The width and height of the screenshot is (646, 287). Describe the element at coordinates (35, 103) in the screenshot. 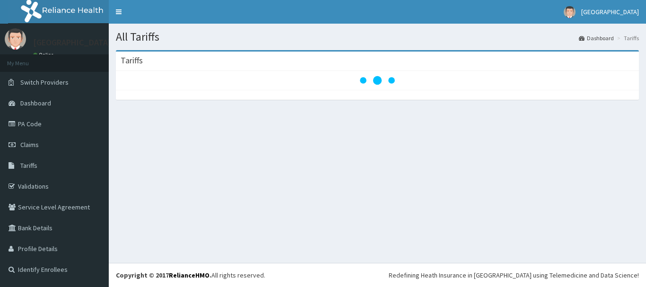

I see `span: Dashboard` at that location.